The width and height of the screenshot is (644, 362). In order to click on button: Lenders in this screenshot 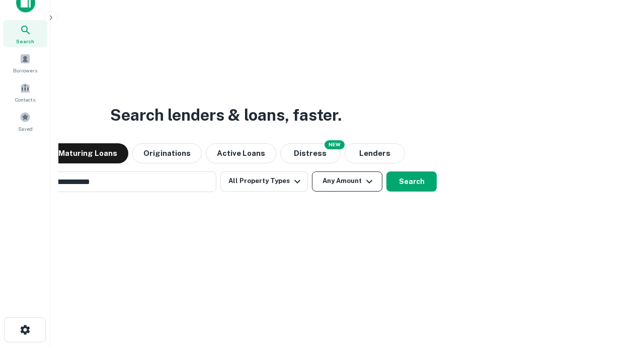, I will do `click(375, 153)`.